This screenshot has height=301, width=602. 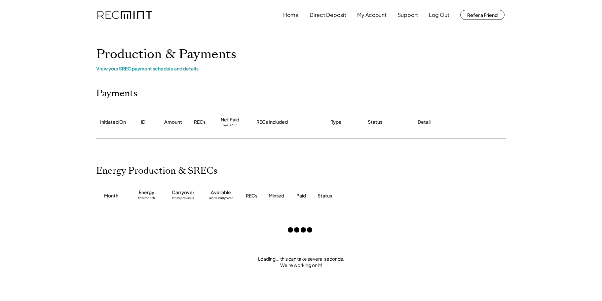 I want to click on div: from previous, so click(x=183, y=199).